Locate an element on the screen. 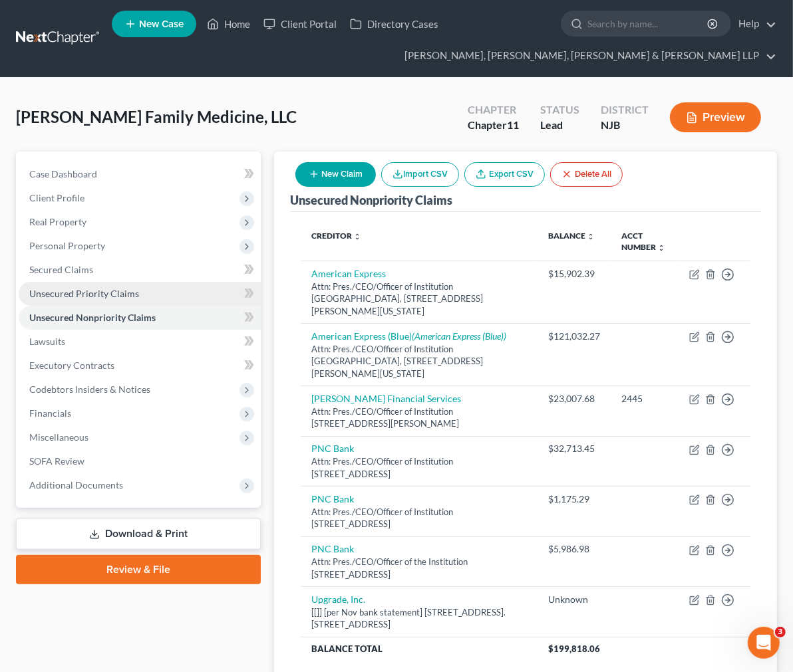 The height and width of the screenshot is (672, 793). a: Balance unfold_more is located at coordinates (572, 235).